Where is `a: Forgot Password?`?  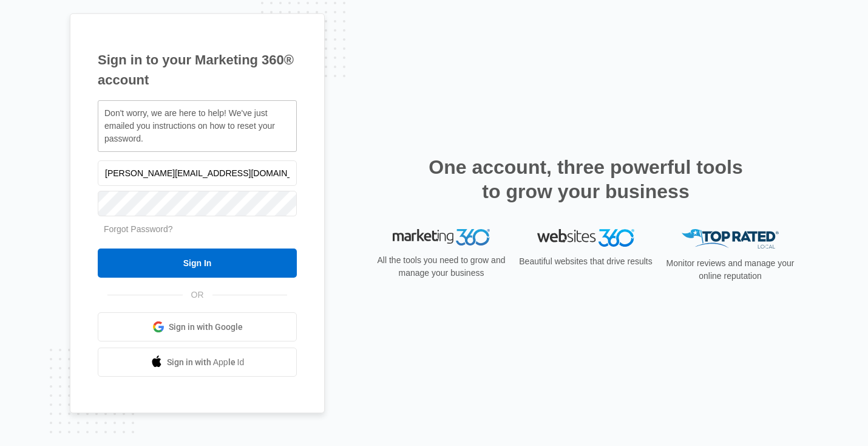 a: Forgot Password? is located at coordinates (139, 229).